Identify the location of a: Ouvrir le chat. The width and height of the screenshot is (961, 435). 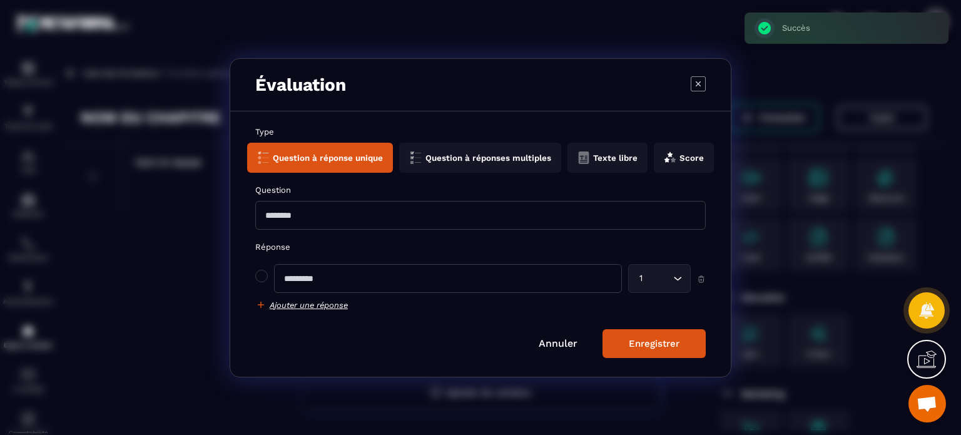
(928, 404).